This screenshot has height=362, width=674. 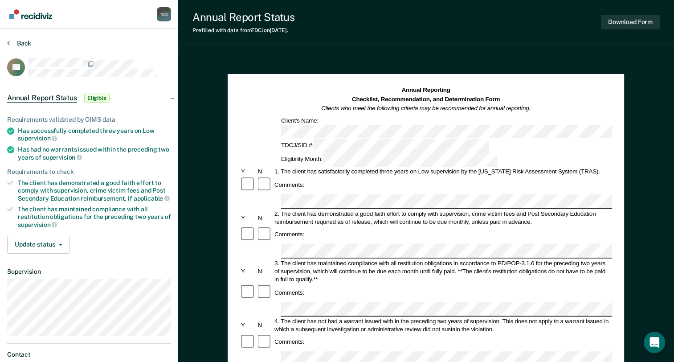 What do you see at coordinates (426, 90) in the screenshot?
I see `strong: Annual Reporting` at bounding box center [426, 90].